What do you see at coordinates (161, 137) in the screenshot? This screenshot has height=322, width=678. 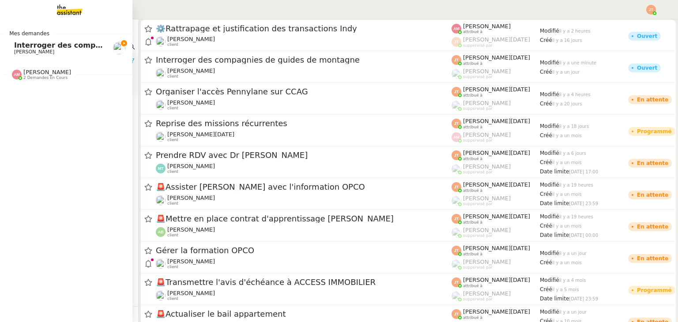 I see `img: users%2F5XaKKOfQOvau3XQhhH2fPFmin8c2%2Favatar%2F0a930739-e14a-44d7-81de-a5716f030579` at bounding box center [161, 137].